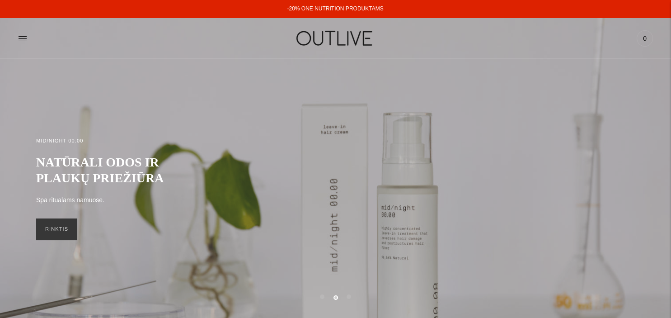 This screenshot has width=671, height=318. What do you see at coordinates (70, 200) in the screenshot?
I see `p: Spa ritualams namuose.` at bounding box center [70, 200].